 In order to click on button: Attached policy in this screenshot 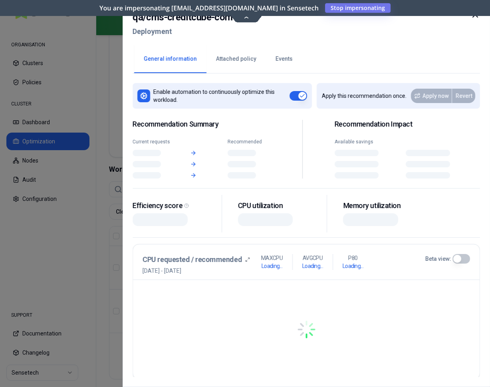, I will do `click(236, 59)`.